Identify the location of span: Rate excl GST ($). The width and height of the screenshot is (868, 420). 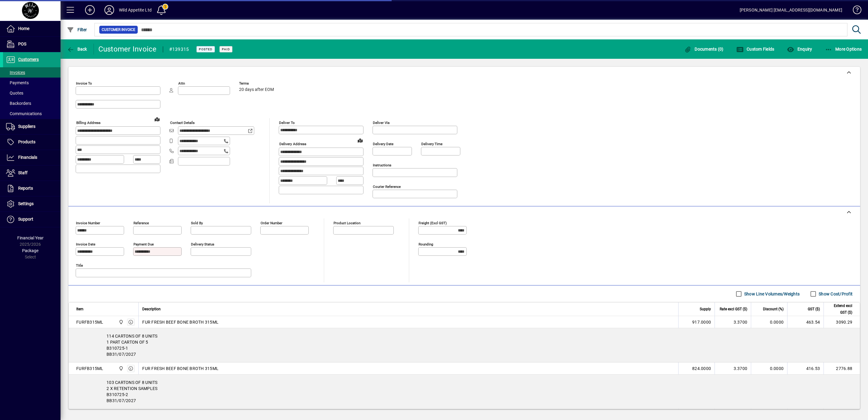
(733, 309).